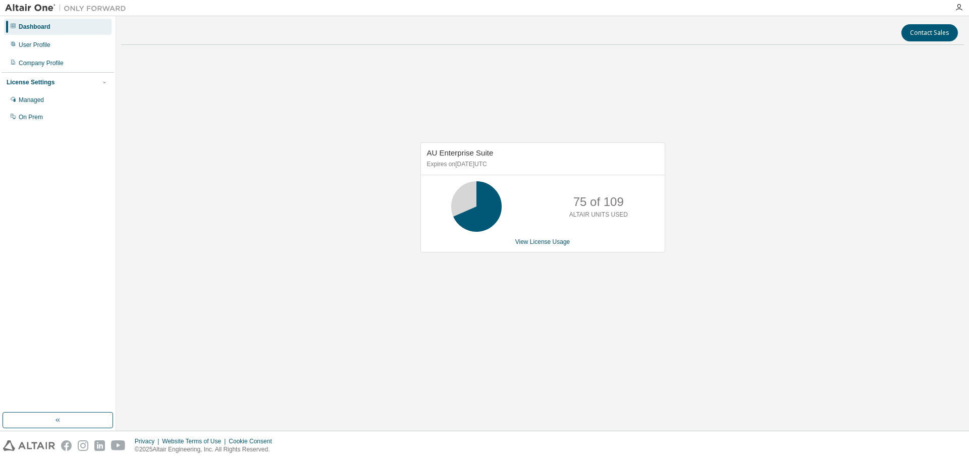  I want to click on a: View License Usage, so click(542, 242).